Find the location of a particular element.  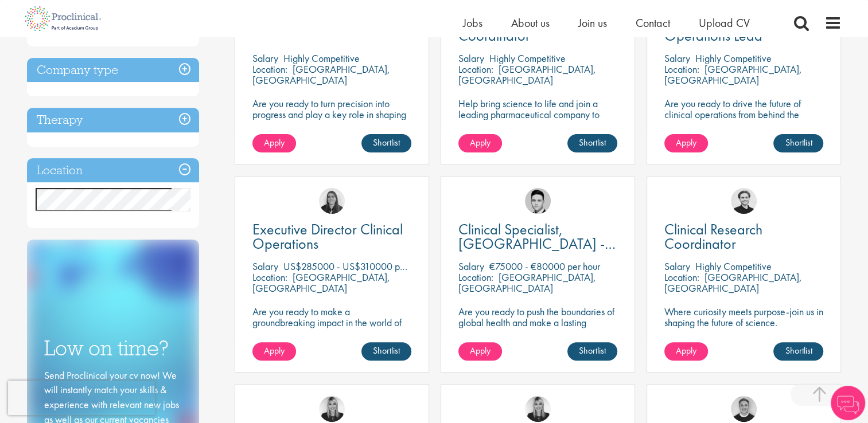

a: About us is located at coordinates (530, 23).